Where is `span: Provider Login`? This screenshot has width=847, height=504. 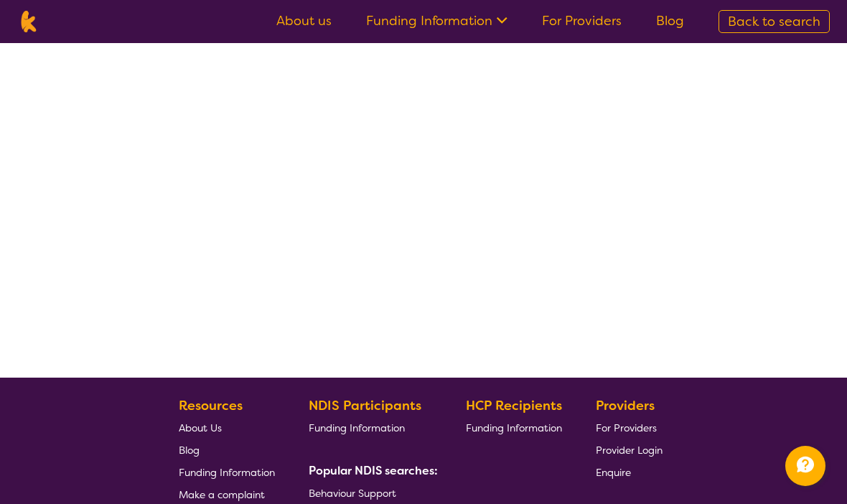 span: Provider Login is located at coordinates (629, 450).